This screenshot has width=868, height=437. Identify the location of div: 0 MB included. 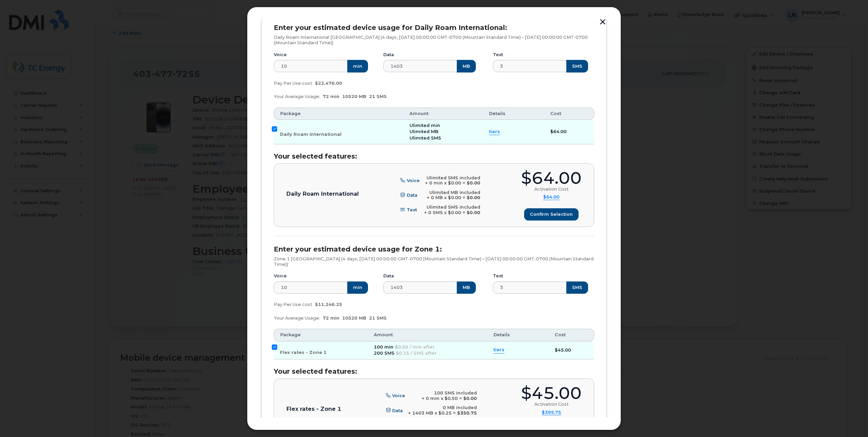
(443, 408).